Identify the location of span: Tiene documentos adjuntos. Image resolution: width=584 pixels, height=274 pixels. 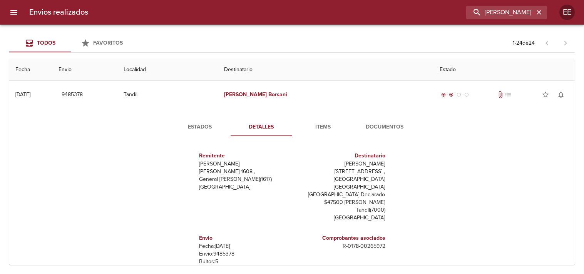
(501, 95).